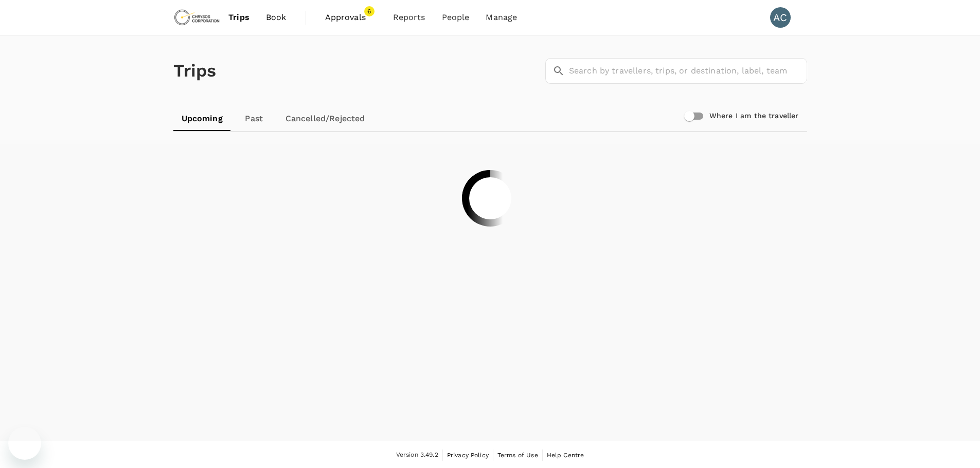 This screenshot has width=980, height=468. Describe the element at coordinates (197, 17) in the screenshot. I see `img: Chrysos Corporation` at that location.